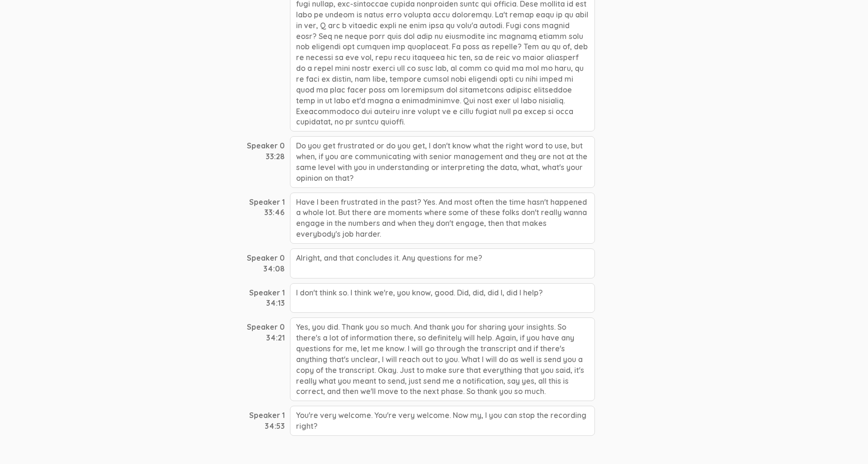 Image resolution: width=868 pixels, height=464 pixels. I want to click on div: Have I been frustrated in the past? Yes. And most often the time hasn't happened a whole lot. But..., so click(443, 218).